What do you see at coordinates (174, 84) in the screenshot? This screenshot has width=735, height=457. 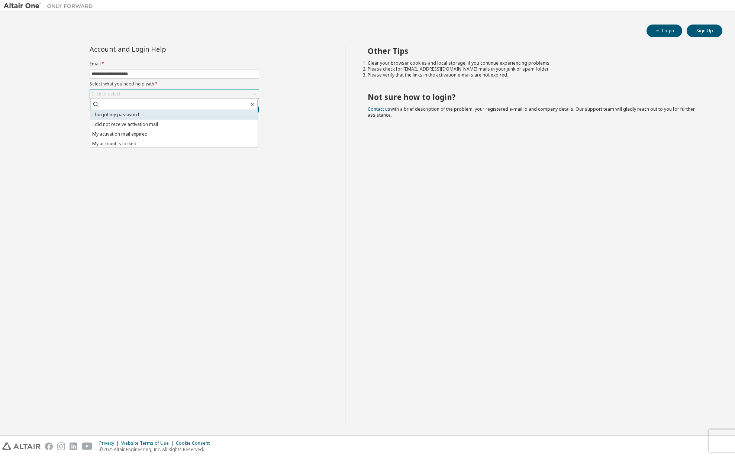 I see `label: Select what you need help with` at bounding box center [174, 84].